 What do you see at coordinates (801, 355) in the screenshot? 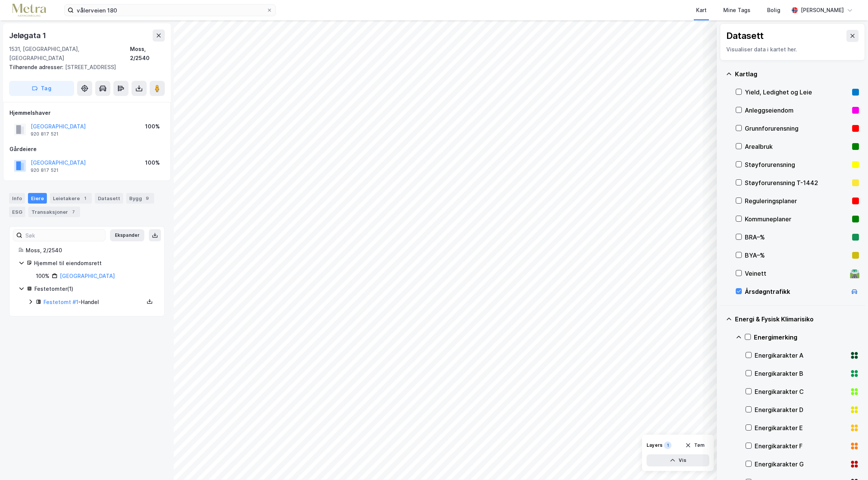
I see `div: Energikarakter A` at bounding box center [801, 355].